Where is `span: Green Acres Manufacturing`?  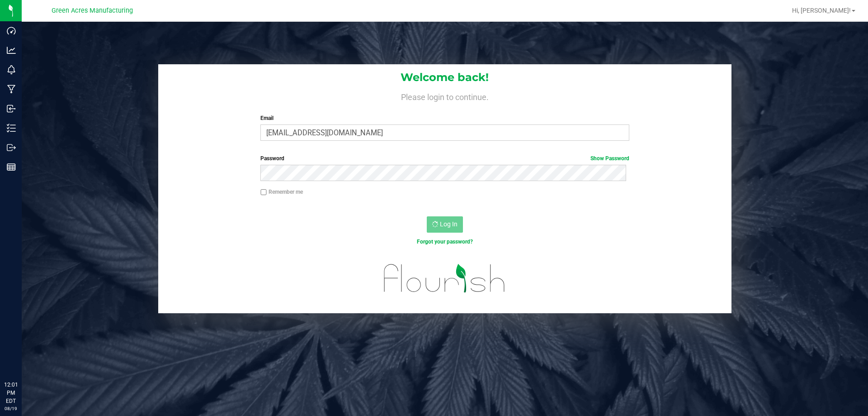 span: Green Acres Manufacturing is located at coordinates (92, 11).